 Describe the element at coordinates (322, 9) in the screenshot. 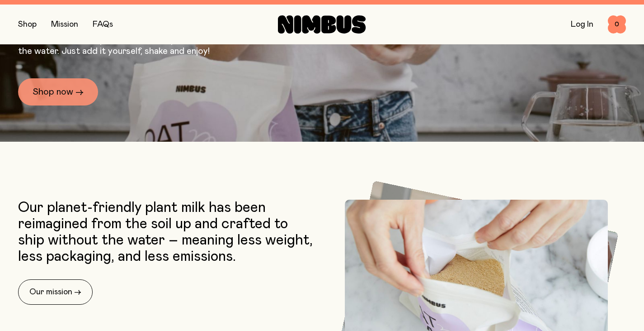

I see `div: Get 6 pouches for the price of 5 with our Bulk Pack ✨ Free Australian metro shipping for orders $59+` at that location.